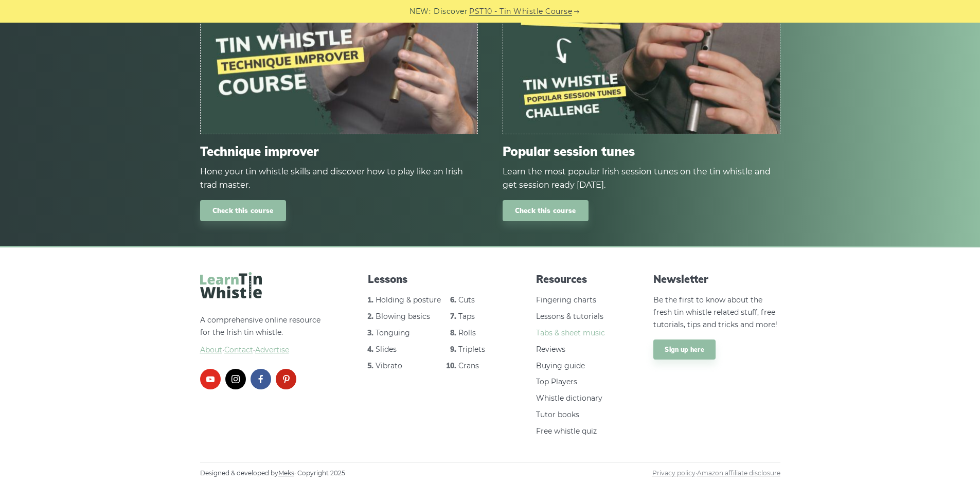 This screenshot has height=483, width=980. What do you see at coordinates (472, 350) in the screenshot?
I see `a: Triplets` at bounding box center [472, 350].